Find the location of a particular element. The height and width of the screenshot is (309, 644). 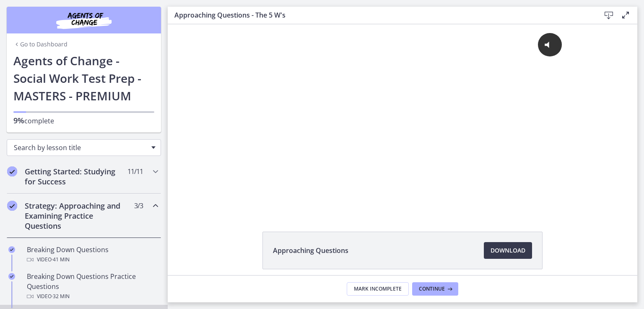

div: Breaking Down Questions Practice Questions is located at coordinates (92, 286).